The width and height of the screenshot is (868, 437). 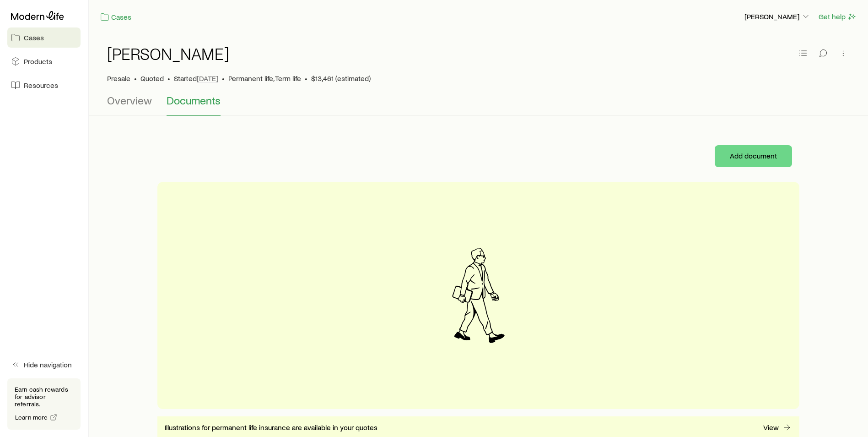 What do you see at coordinates (196, 79) in the screenshot?
I see `p: Started` at bounding box center [196, 79].